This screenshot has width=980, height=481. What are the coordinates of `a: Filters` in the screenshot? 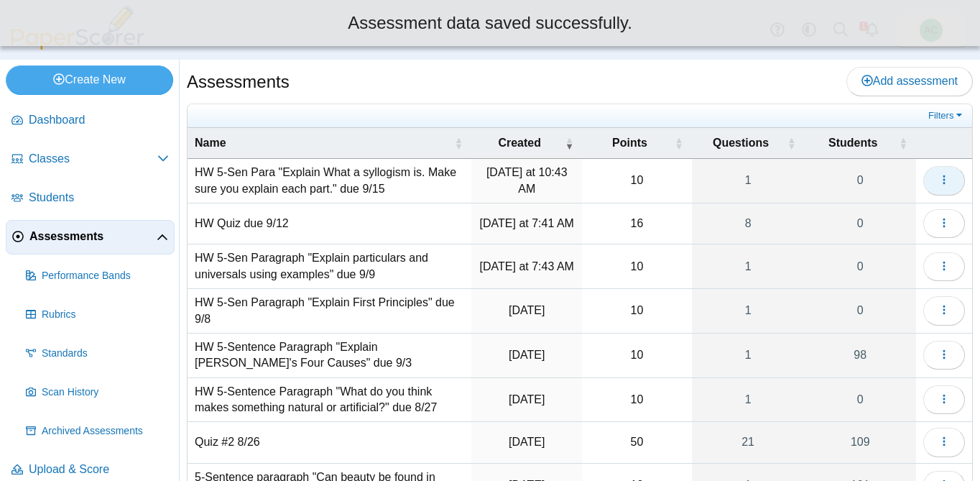 It's located at (946, 116).